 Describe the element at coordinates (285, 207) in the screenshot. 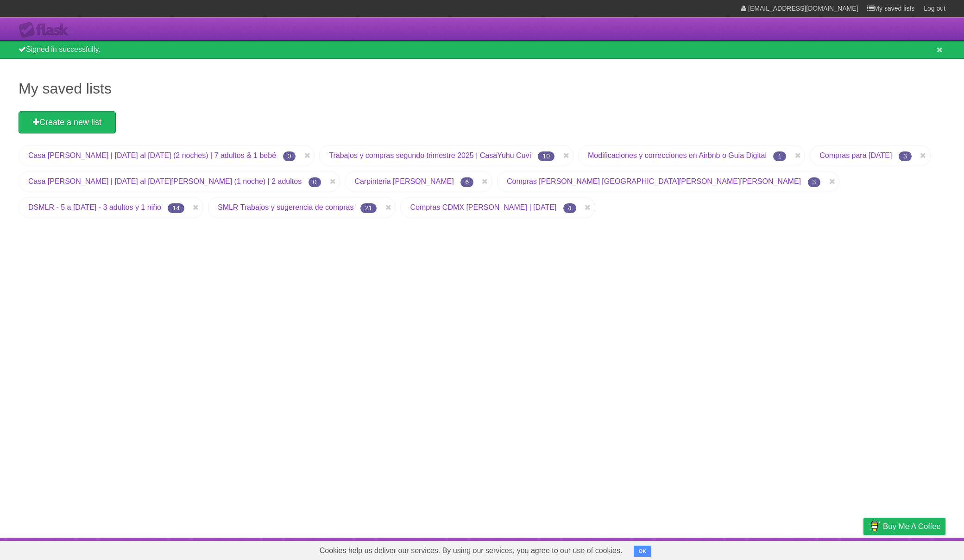

I see `a: SMLR Trabajos y sugerencia de compras` at that location.